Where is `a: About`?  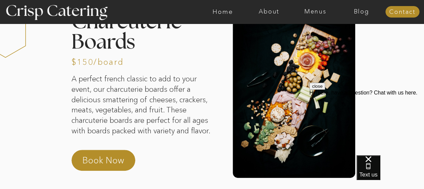 a: About is located at coordinates (269, 12).